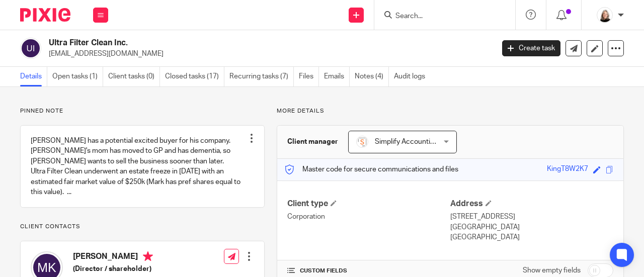 Image resolution: width=644 pixels, height=277 pixels. What do you see at coordinates (195, 76) in the screenshot?
I see `a: Closed tasks (17)` at bounding box center [195, 76].